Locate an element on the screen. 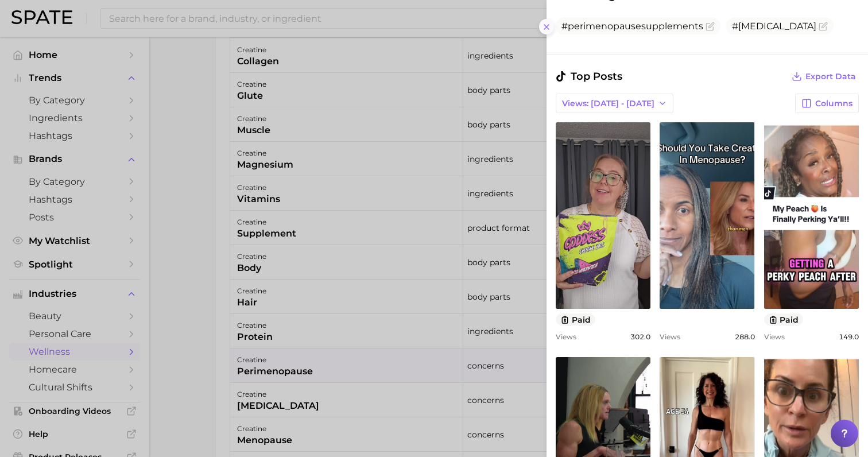 Image resolution: width=868 pixels, height=457 pixels. span: Top Posts is located at coordinates (589, 76).